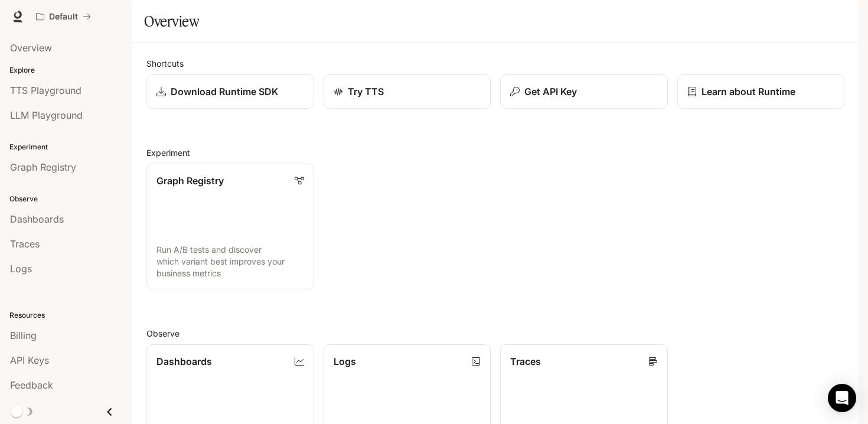 Image resolution: width=868 pixels, height=424 pixels. Describe the element at coordinates (63, 17) in the screenshot. I see `p: Default` at that location.